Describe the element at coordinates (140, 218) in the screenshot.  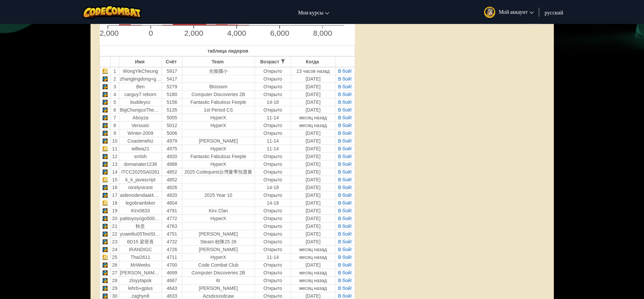
I see `td: patitoyoyogo5000+gplus` at that location.